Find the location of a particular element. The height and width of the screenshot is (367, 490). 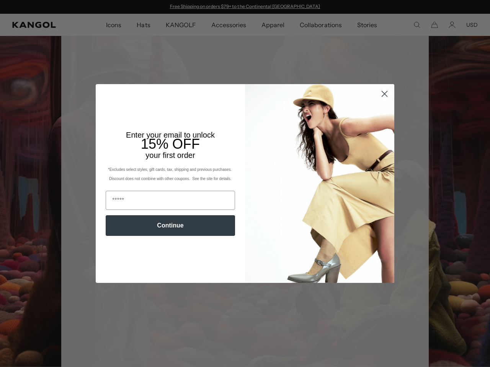

span: *Excludes select styles, gift cards, tax, shipping and previous purchases. Discount does not comb... is located at coordinates (170, 174).